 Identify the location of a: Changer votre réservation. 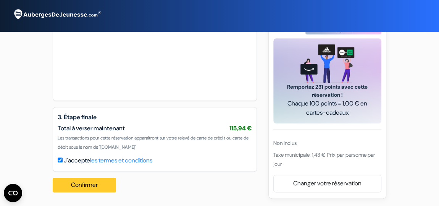
(327, 183).